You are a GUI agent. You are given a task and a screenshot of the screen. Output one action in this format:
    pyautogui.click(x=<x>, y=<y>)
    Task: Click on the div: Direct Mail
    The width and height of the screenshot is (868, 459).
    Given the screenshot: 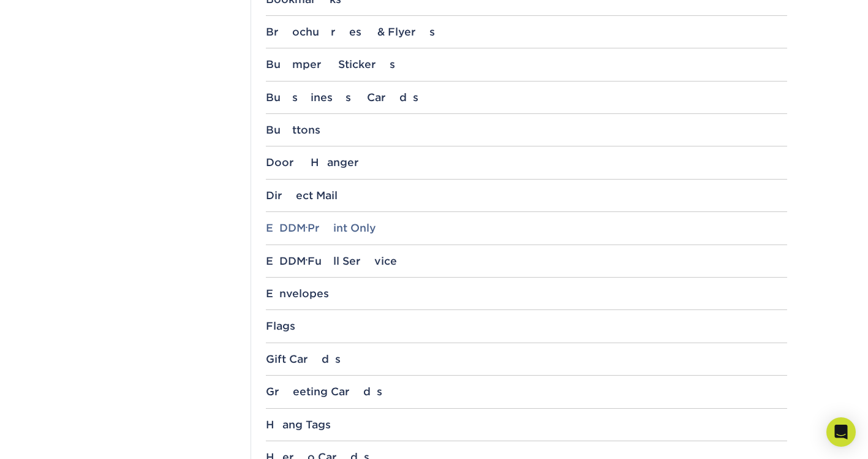 What is the action you would take?
    pyautogui.click(x=527, y=196)
    